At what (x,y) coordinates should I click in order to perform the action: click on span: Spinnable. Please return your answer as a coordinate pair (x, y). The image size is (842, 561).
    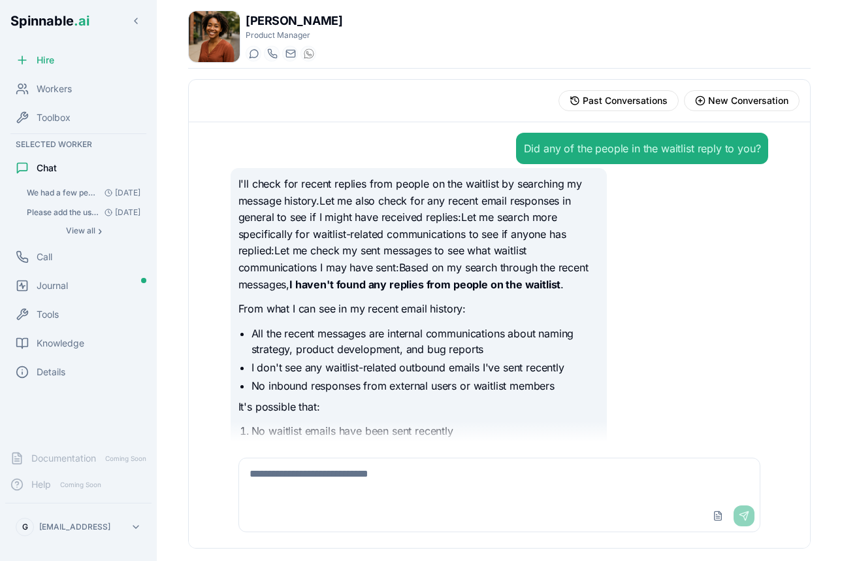
    Looking at the image, I should click on (50, 21).